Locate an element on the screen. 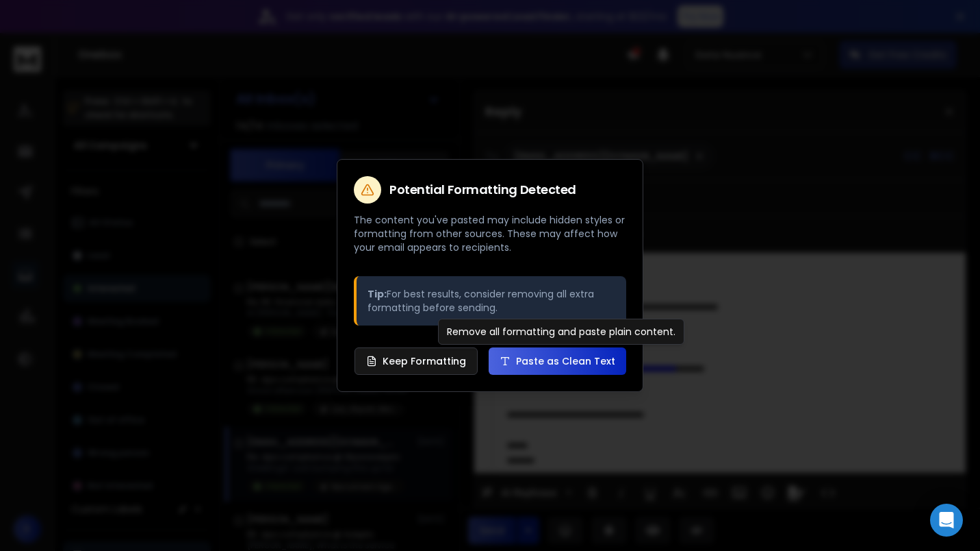 This screenshot has width=980, height=551. button: Paste as Clean Text is located at coordinates (557, 361).